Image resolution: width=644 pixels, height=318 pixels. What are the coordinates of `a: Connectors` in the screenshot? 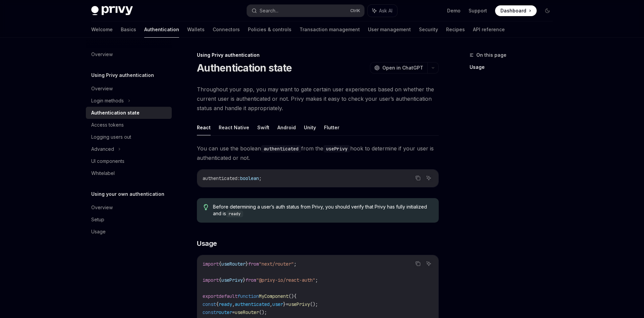 It's located at (226, 30).